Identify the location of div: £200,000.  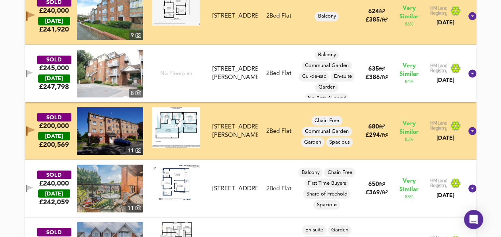
(54, 125).